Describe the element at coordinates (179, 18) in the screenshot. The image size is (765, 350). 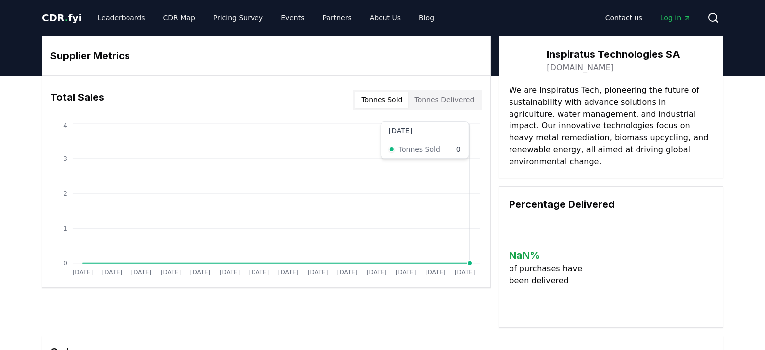
I see `a: CDR Map` at that location.